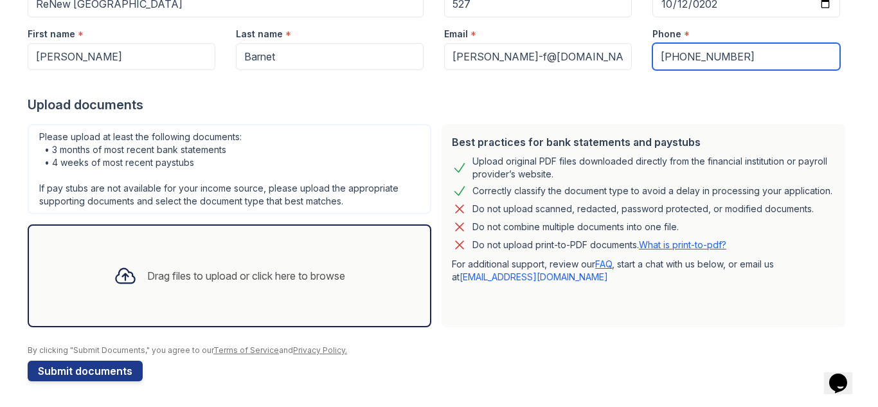 This screenshot has width=878, height=407. Describe the element at coordinates (85, 371) in the screenshot. I see `button: Submit documents` at that location.